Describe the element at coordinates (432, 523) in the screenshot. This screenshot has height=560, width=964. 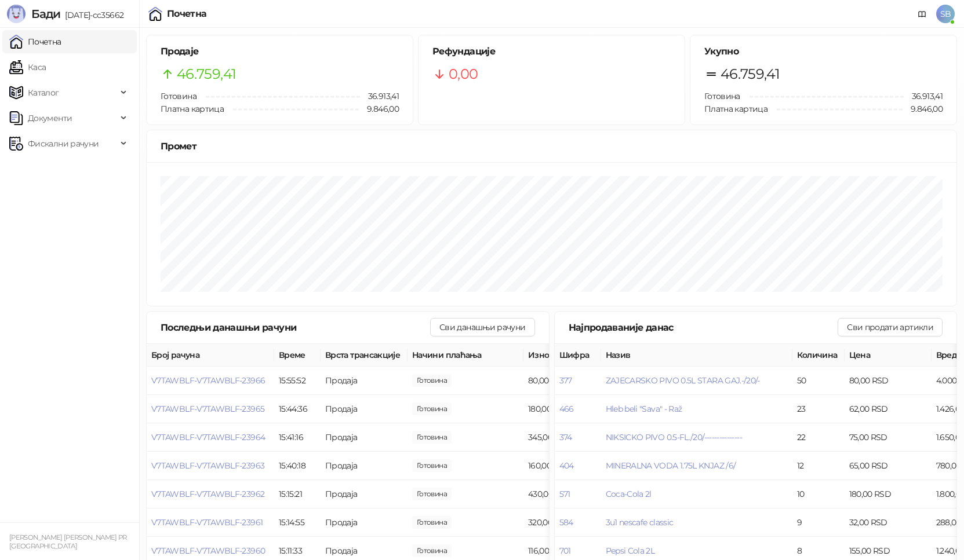
I see `span: 320,00` at that location.